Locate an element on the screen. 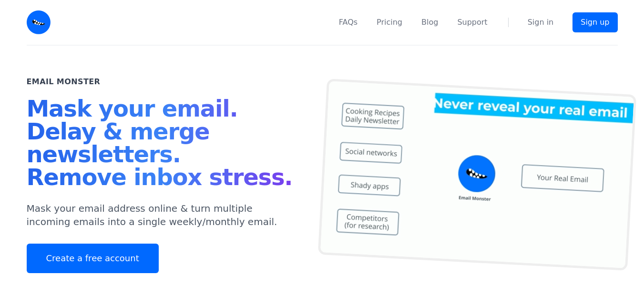 This screenshot has width=644, height=305. h2: Email Monster is located at coordinates (64, 82).